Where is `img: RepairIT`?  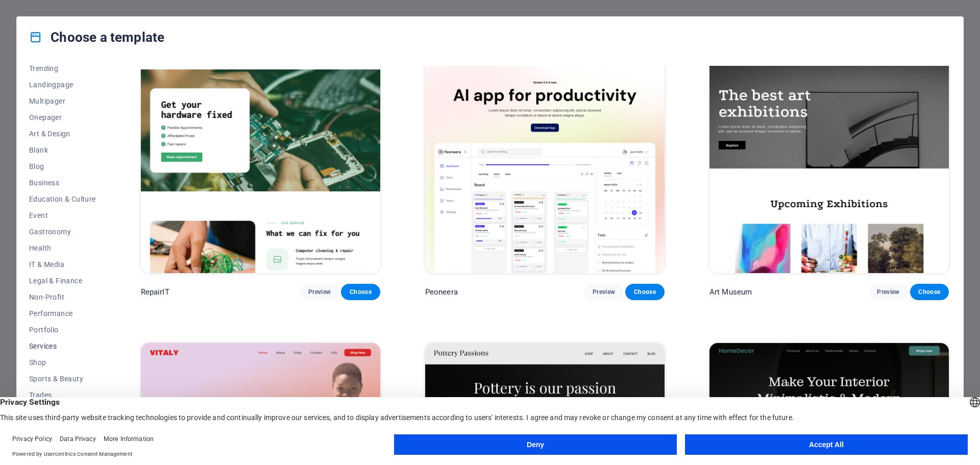
img: RepairIT is located at coordinates (260, 163).